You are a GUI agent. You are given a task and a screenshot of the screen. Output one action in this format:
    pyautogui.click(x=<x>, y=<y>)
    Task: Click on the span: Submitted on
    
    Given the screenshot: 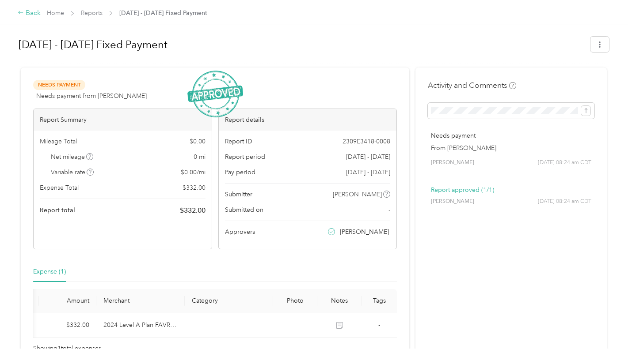 What is the action you would take?
    pyautogui.click(x=244, y=210)
    